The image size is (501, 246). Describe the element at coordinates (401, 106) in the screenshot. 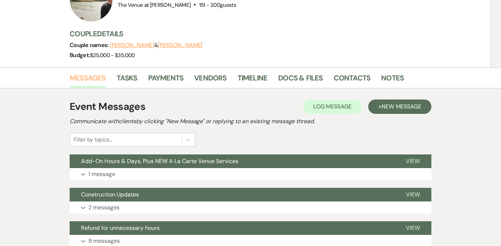

I see `span: New Message` at that location.